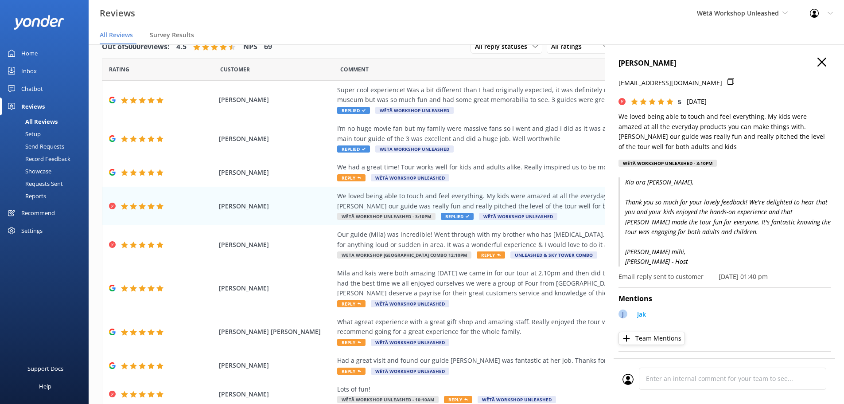  What do you see at coordinates (724, 299) in the screenshot?
I see `h4: Mentions` at bounding box center [724, 299].